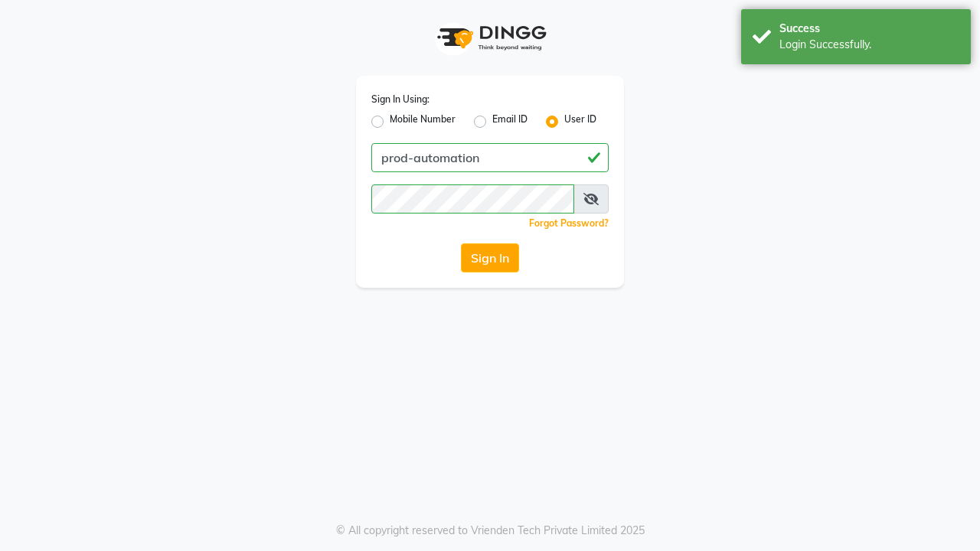 This screenshot has height=551, width=980. What do you see at coordinates (569, 222) in the screenshot?
I see `a: Forgot Password?` at bounding box center [569, 222].